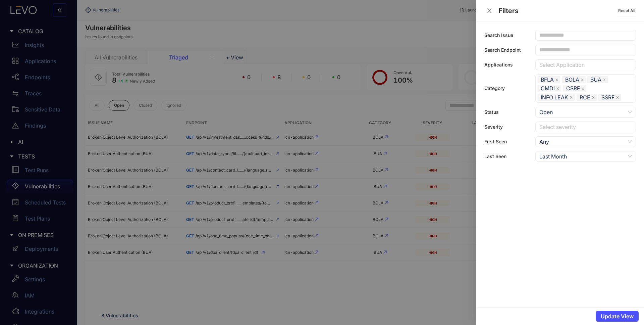 The height and width of the screenshot is (325, 644). What do you see at coordinates (583, 142) in the screenshot?
I see `div: Any` at bounding box center [583, 142].